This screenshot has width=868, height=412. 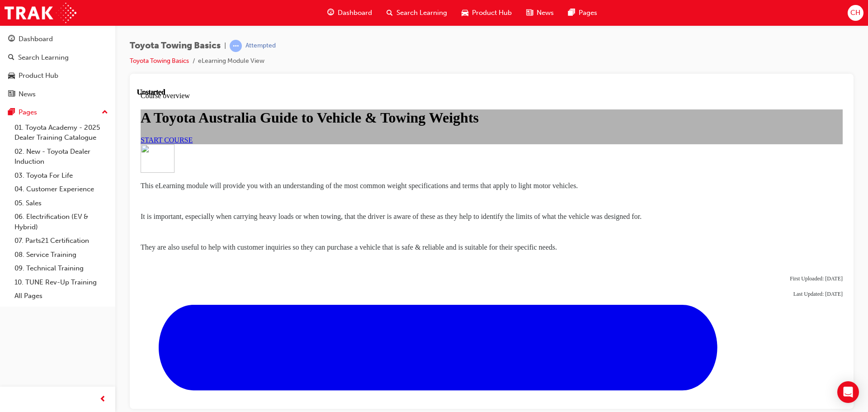 I want to click on a: pages-iconPages, so click(x=583, y=12).